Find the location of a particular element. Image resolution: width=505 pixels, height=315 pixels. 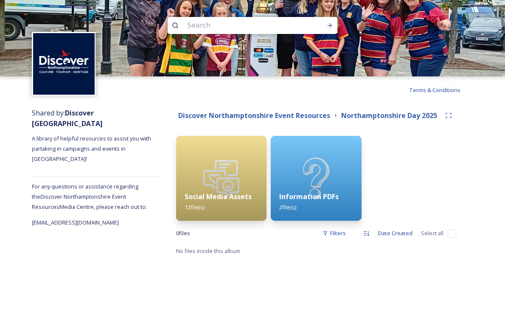

span: Select all is located at coordinates (432, 233).